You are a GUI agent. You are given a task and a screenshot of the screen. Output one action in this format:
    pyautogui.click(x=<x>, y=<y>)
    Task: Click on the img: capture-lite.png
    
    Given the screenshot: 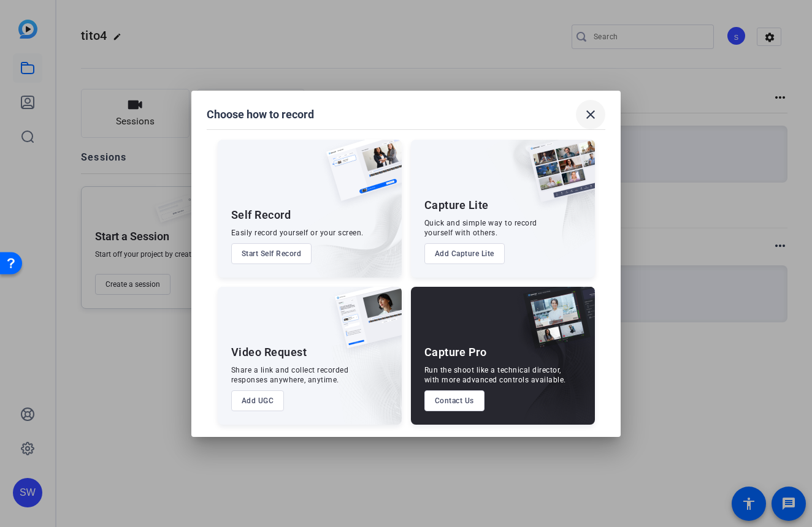 What is the action you would take?
    pyautogui.click(x=557, y=177)
    